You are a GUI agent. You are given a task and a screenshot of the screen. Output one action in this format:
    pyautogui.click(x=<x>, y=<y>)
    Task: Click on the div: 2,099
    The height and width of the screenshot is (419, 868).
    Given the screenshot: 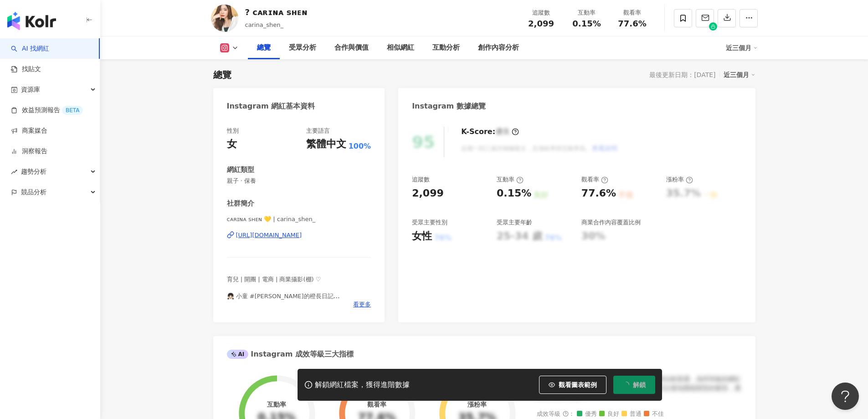 What is the action you would take?
    pyautogui.click(x=428, y=193)
    